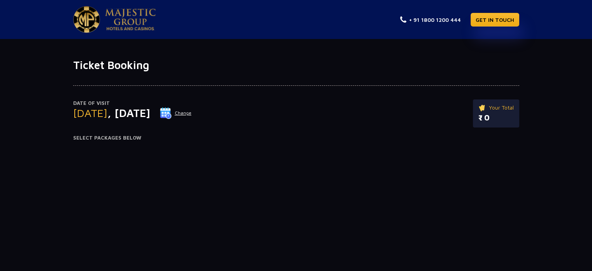  Describe the element at coordinates (296, 65) in the screenshot. I see `h1: Ticket Booking` at that location.